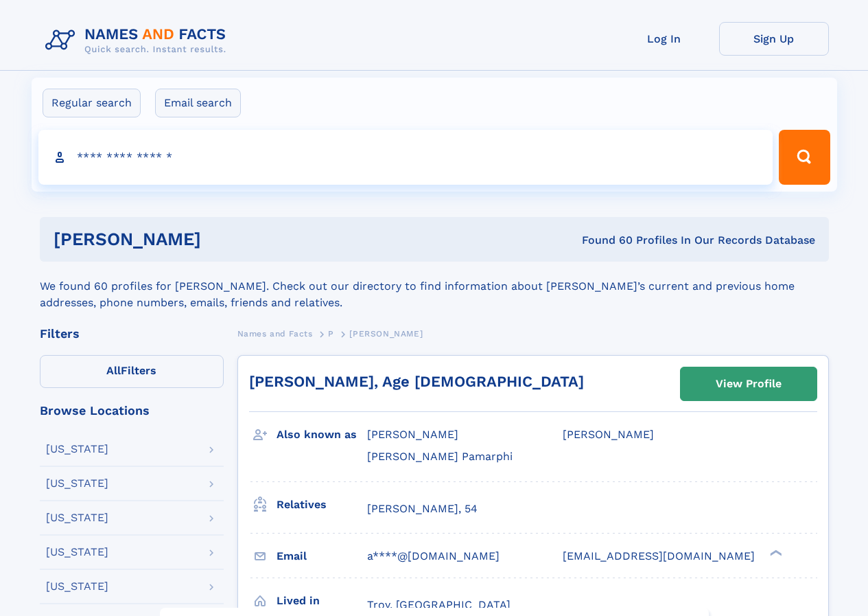 The height and width of the screenshot is (616, 868). What do you see at coordinates (132, 372) in the screenshot?
I see `label: Filters` at bounding box center [132, 372].